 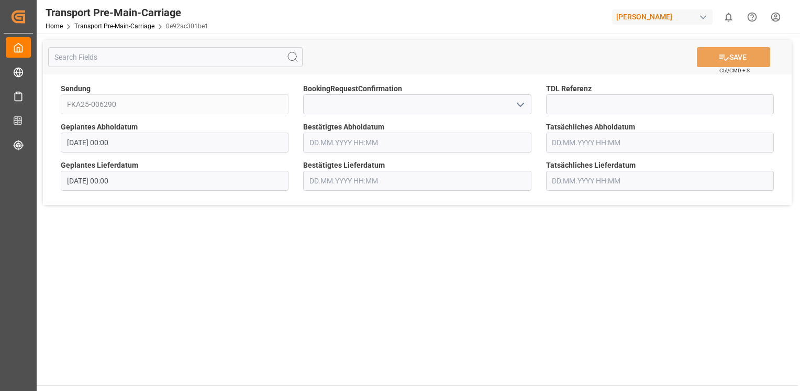 I want to click on input: Search Fields, so click(x=175, y=57).